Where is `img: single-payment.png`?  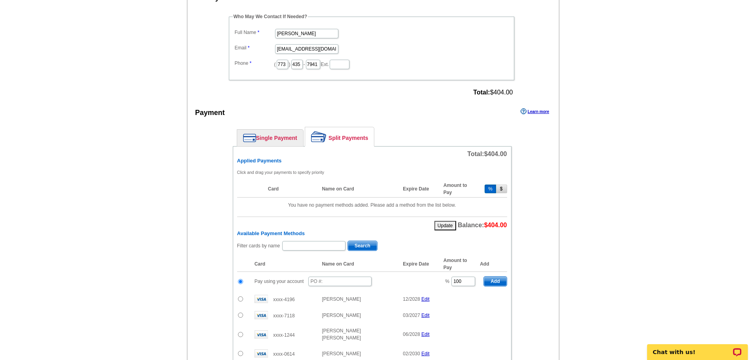 img: single-payment.png is located at coordinates (250, 138).